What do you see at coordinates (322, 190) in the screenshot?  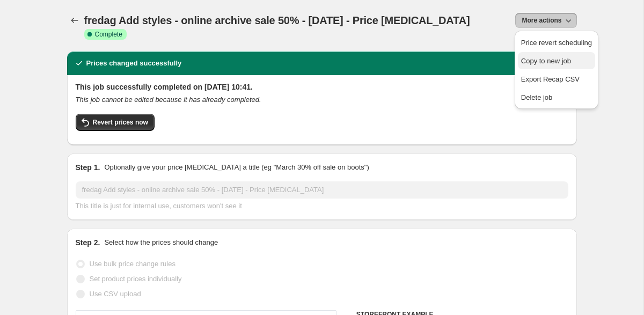 I see `input: 30% off holiday sale` at bounding box center [322, 190].